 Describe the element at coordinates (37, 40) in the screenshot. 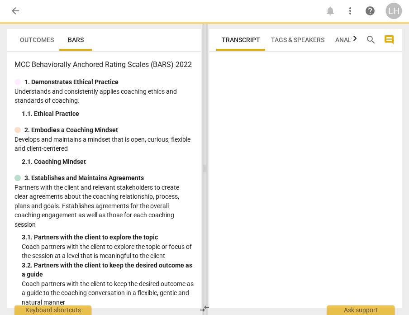

I see `span: Outcomes` at that location.